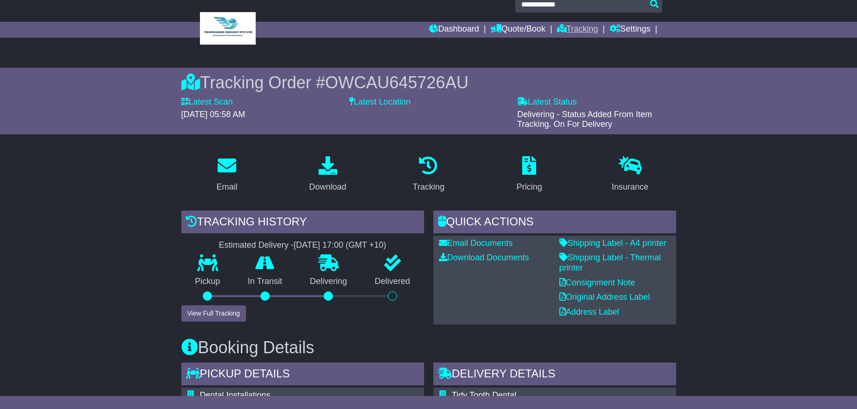 Image resolution: width=857 pixels, height=409 pixels. I want to click on button: View Full Tracking, so click(214, 314).